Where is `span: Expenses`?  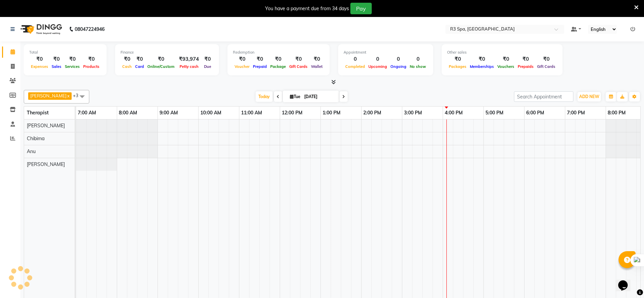
span: Expenses is located at coordinates (39, 66).